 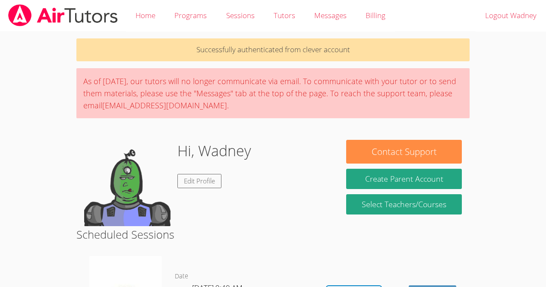 I want to click on img: airtutors_banner-c4298cdbf04f3fff15de1276eac7730deb9818008684d7c2e4769d2f7ddbe033.png, so click(x=63, y=15).